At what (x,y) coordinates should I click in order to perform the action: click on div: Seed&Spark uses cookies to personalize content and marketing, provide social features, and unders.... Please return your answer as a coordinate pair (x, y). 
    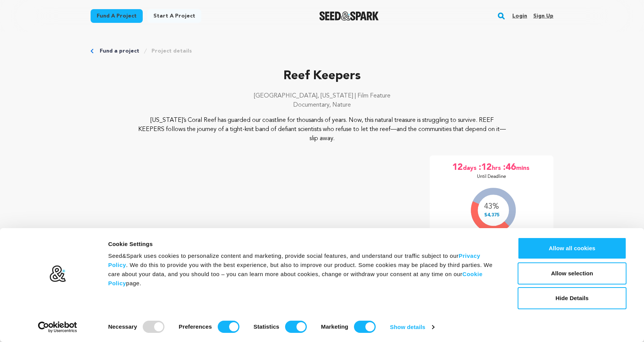
    Looking at the image, I should click on (304, 269).